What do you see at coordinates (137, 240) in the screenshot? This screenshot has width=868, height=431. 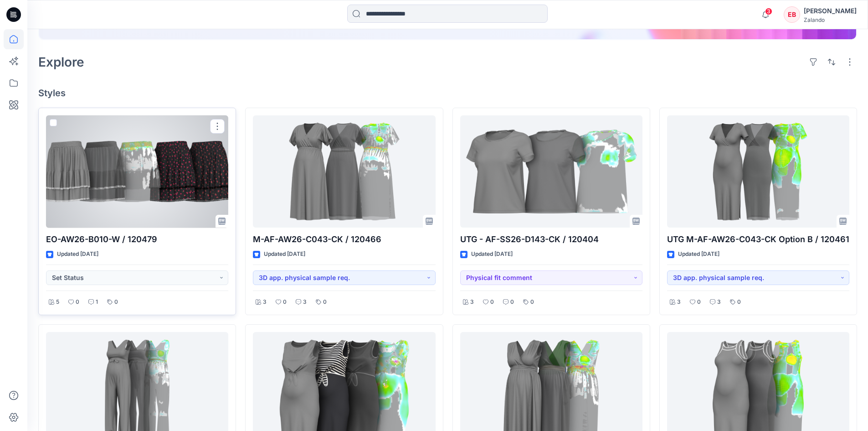 I see `p: EO-AW26-B010-W / 120479` at bounding box center [137, 240].